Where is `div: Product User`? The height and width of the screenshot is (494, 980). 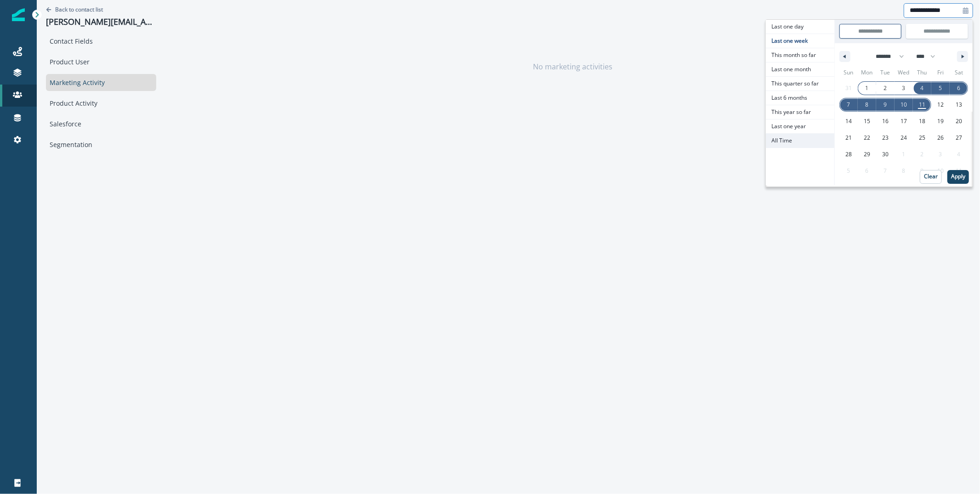 div: Product User is located at coordinates (101, 62).